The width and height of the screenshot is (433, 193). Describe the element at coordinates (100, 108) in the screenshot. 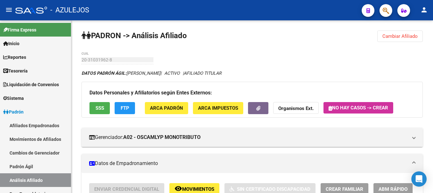

I see `button: SSS` at that location.